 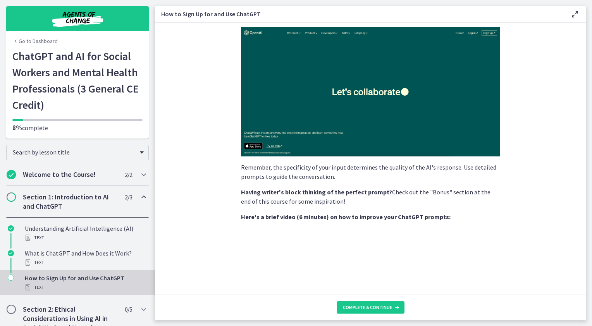 I want to click on span: 8%, so click(x=17, y=127).